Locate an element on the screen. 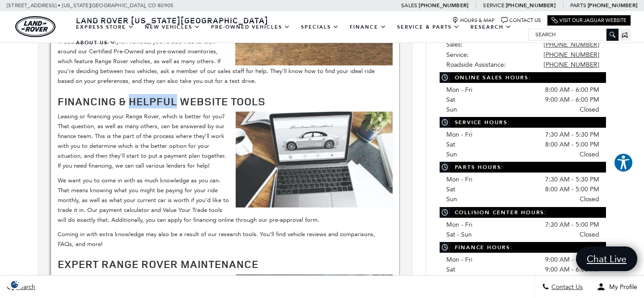 Image resolution: width=644 pixels, height=298 pixels. span: 8:00 AM - 6:00 PM is located at coordinates (572, 90).